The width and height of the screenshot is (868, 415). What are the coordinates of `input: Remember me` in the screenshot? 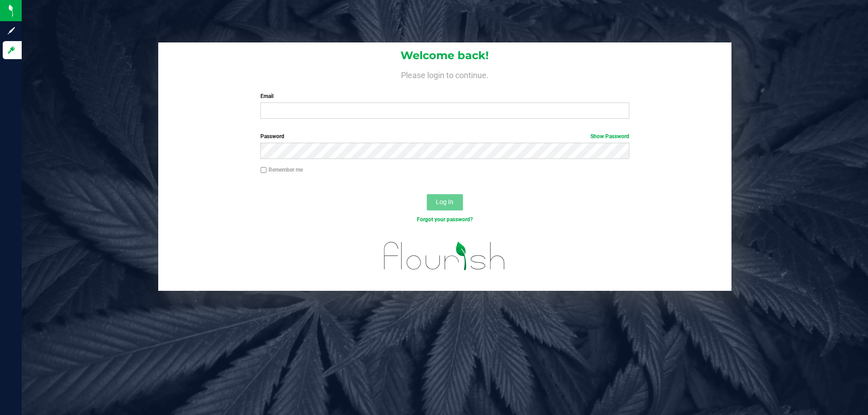 It's located at (264, 170).